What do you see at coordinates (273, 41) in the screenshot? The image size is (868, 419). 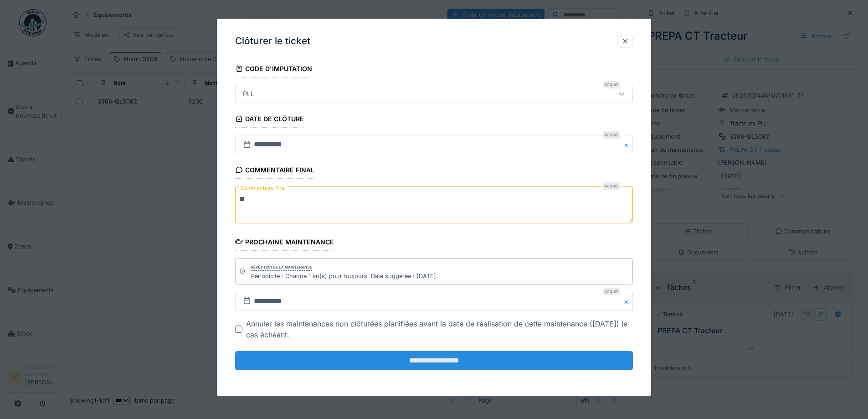 I see `h3: Clôturer le ticket` at bounding box center [273, 41].